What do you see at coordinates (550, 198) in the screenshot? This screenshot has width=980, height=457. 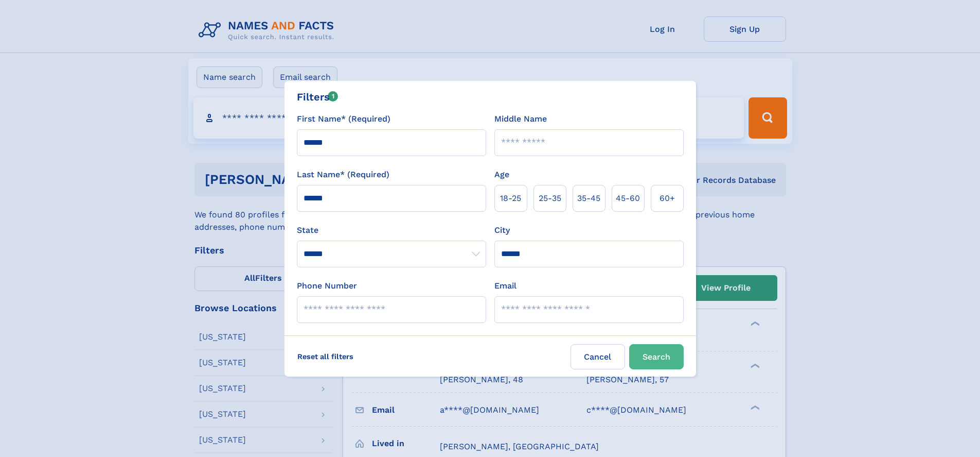 I see `span: 25‑35` at bounding box center [550, 198].